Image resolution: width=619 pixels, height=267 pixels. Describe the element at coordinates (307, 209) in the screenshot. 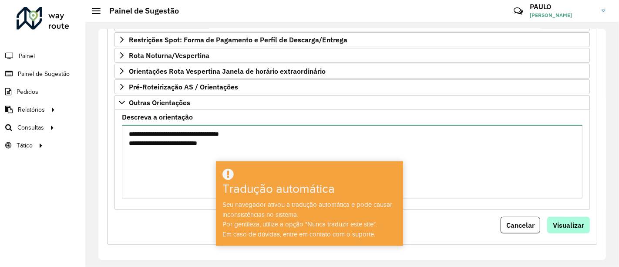

I see `font: Seu navegador ativou a tradução automática e pode causar inconsistências no sistema.` at that location.